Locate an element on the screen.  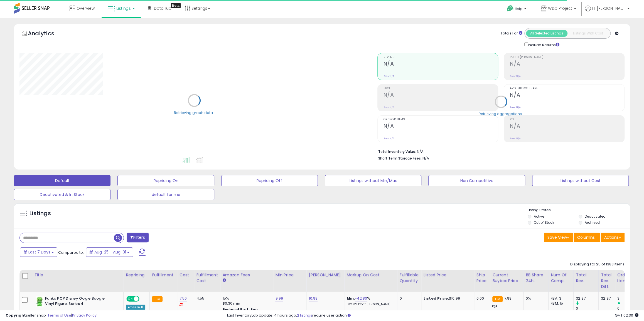
div: Repricing is located at coordinates (136, 275).